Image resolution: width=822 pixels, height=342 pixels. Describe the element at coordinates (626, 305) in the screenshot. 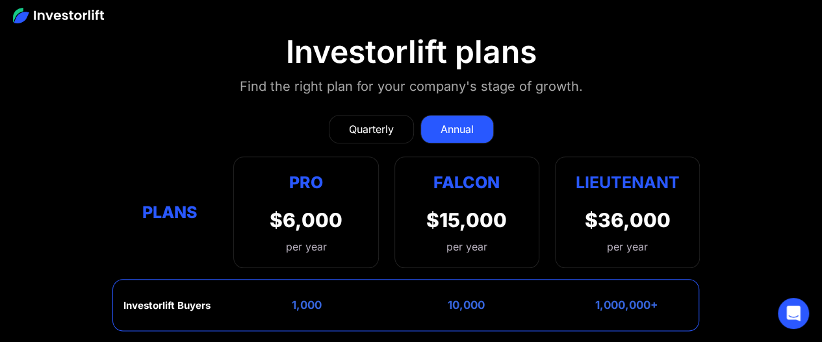

I see `div: 1,000,000+` at that location.